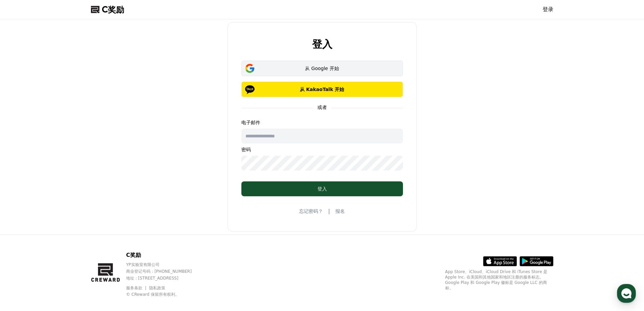 The image size is (644, 311). I want to click on font: 从 Google 开始, so click(322, 69).